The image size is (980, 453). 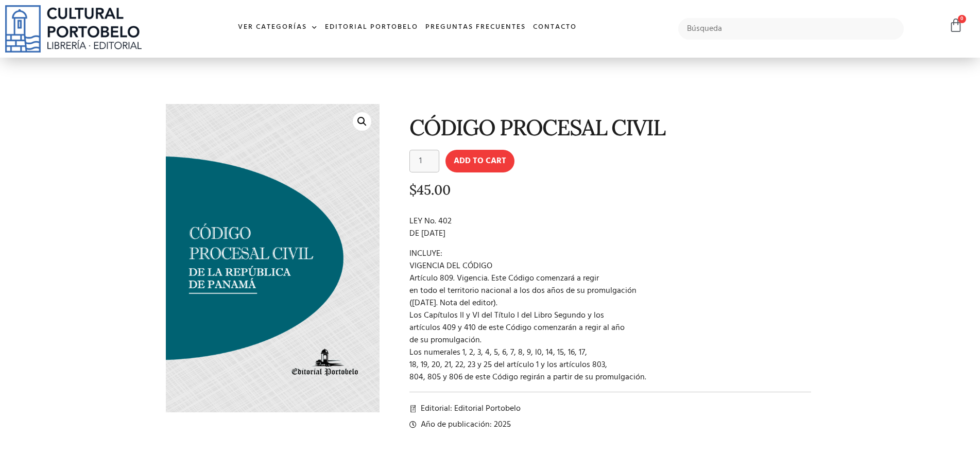 What do you see at coordinates (610, 127) in the screenshot?
I see `h1: CÓDIGO PROCESAL CIVIL` at bounding box center [610, 127].